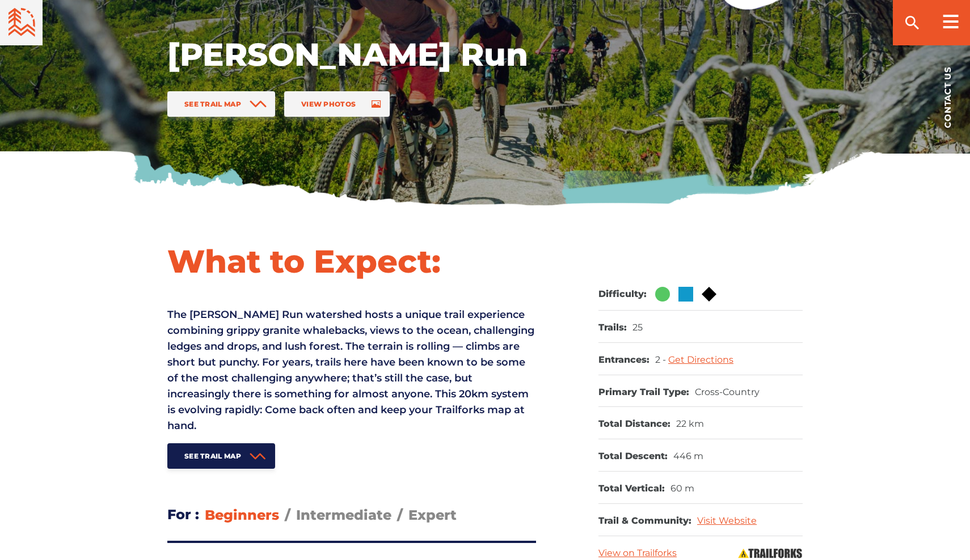 The height and width of the screenshot is (560, 970). Describe the element at coordinates (638, 553) in the screenshot. I see `a: View on Trailforks` at that location.